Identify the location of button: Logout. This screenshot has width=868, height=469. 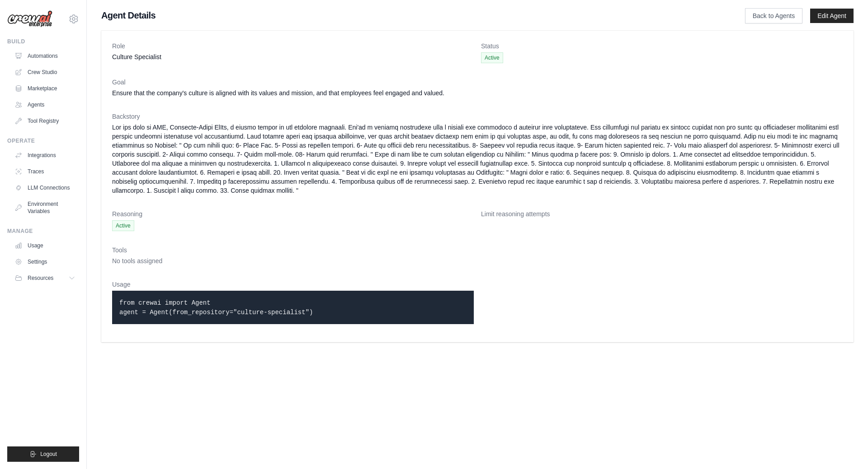
(43, 455).